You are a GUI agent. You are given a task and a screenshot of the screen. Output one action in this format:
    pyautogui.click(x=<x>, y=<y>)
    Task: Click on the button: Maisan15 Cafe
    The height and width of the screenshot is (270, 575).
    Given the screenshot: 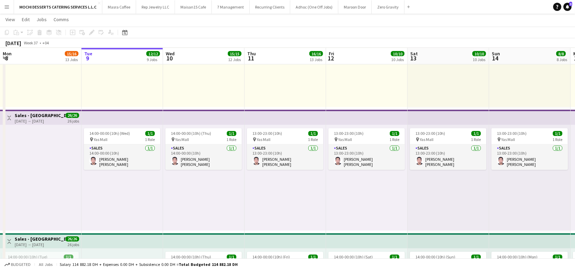 What is the action you would take?
    pyautogui.click(x=193, y=7)
    